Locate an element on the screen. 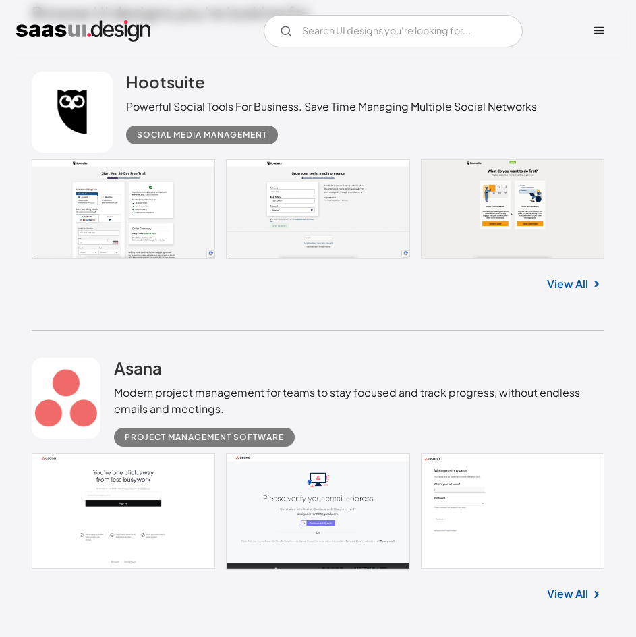 The width and height of the screenshot is (636, 637). form: Email Form is located at coordinates (393, 31).